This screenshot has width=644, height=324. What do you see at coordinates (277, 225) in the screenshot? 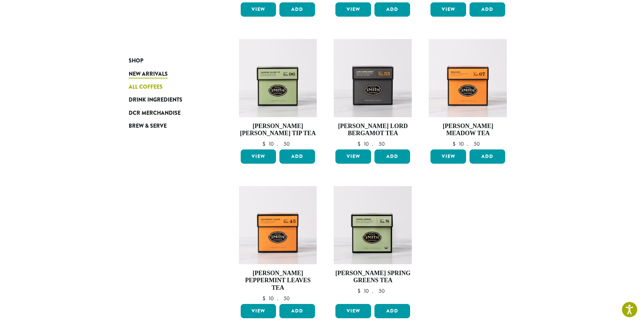
I see `img: Peppermint-Signature-Herbal-Carton-2023.jpg` at bounding box center [277, 225].